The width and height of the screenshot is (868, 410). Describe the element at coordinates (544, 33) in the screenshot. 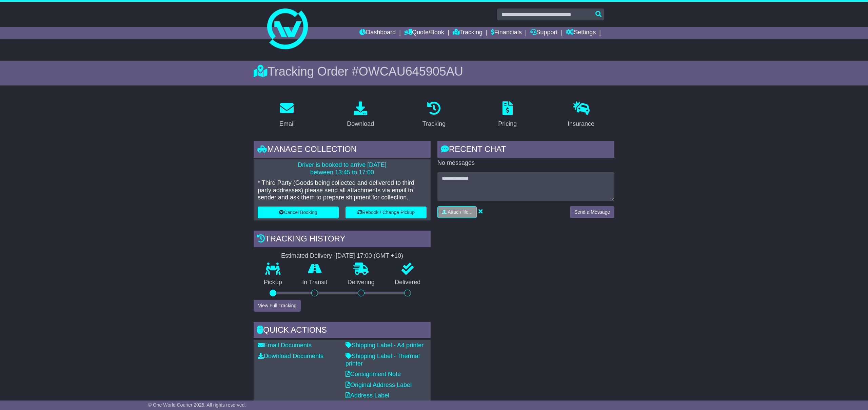

I see `a: Support` at that location.